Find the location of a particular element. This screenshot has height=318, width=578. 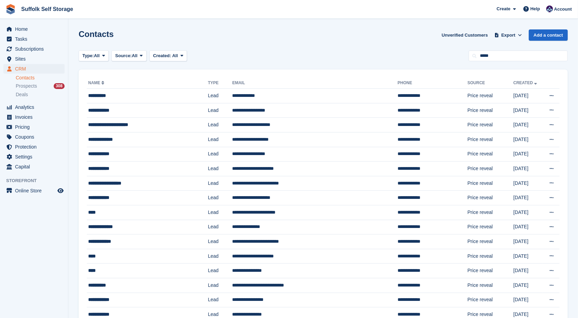

h1: Contacts is located at coordinates (96, 34).